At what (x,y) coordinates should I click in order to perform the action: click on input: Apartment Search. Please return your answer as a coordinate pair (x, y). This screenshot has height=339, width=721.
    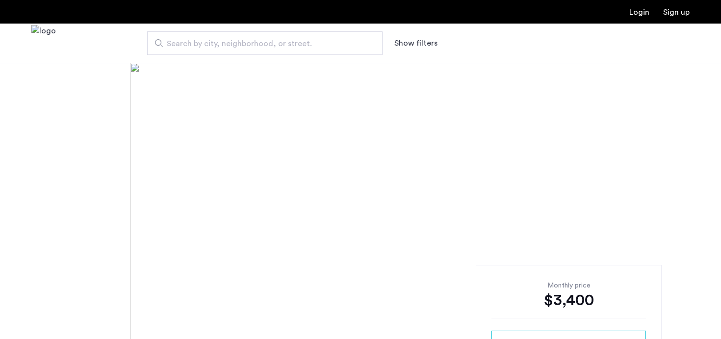
    Looking at the image, I should click on (265, 43).